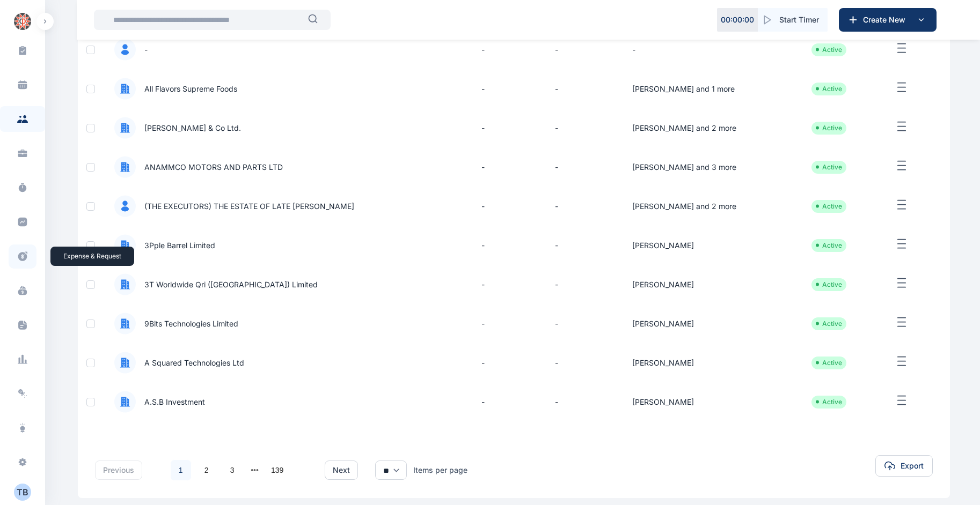 This screenshot has height=505, width=980. Describe the element at coordinates (799, 20) in the screenshot. I see `span: Start Timer` at that location.